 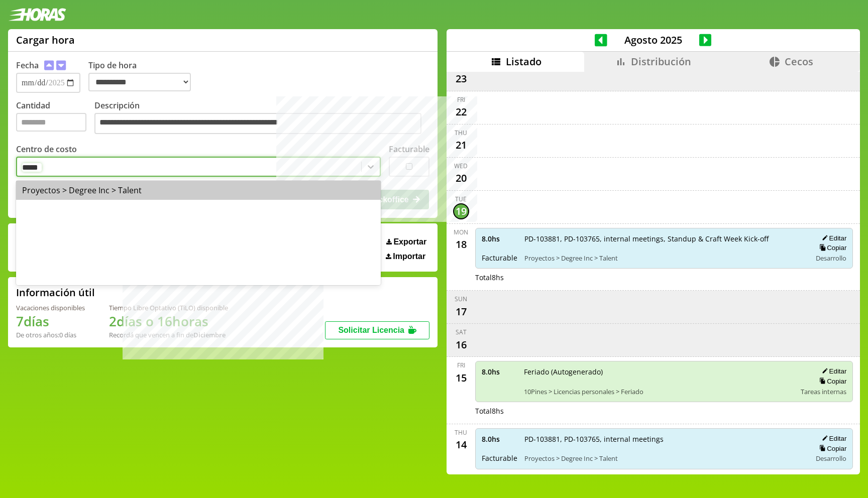 I want to click on h2: Información útil, so click(x=55, y=293).